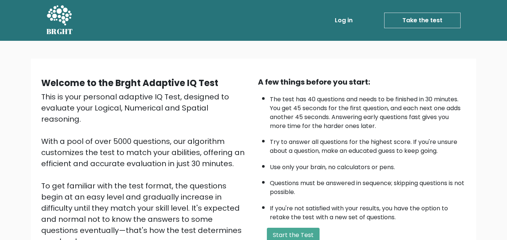  What do you see at coordinates (368, 111) in the screenshot?
I see `li: The test has 40 questions and needs to be finished in 30 minutes. You get 45 seconds for the firs...` at bounding box center [368, 111].